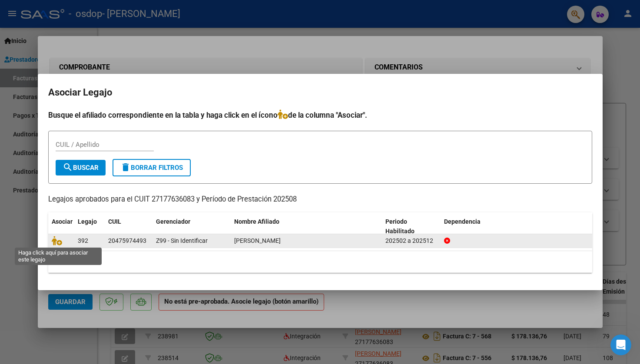 The width and height of the screenshot is (640, 364). I want to click on button: Buscar, so click(81, 168).